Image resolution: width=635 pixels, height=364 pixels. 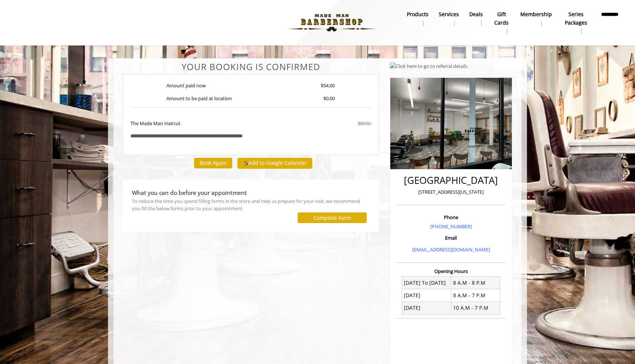 I want to click on b: The Made Man Haircut, so click(x=156, y=123).